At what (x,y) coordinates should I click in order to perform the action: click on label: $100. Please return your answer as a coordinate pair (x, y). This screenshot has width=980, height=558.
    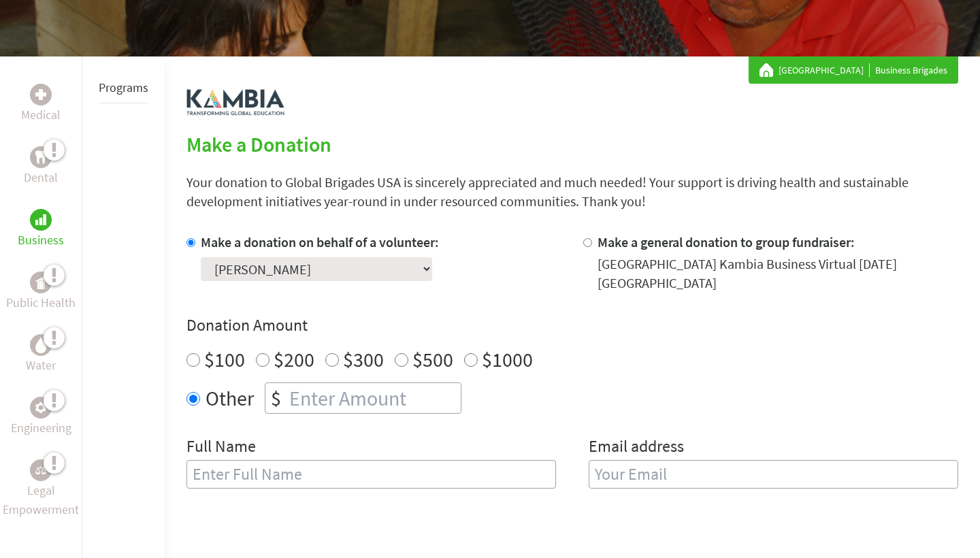
    Looking at the image, I should click on (225, 360).